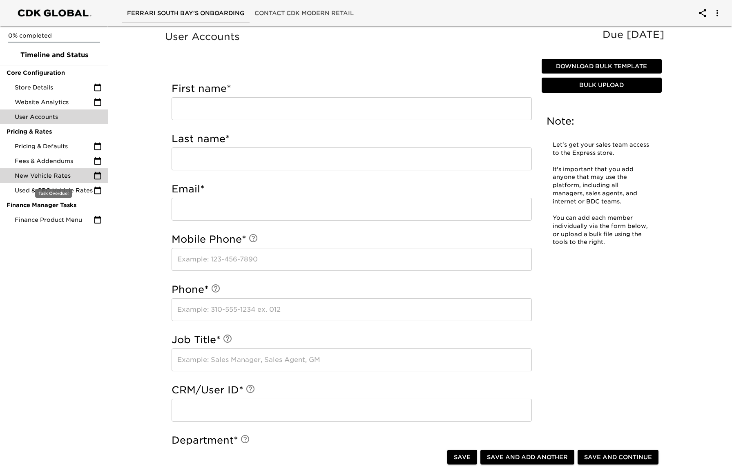  Describe the element at coordinates (54, 176) in the screenshot. I see `span: New Vehicle Rates` at that location.